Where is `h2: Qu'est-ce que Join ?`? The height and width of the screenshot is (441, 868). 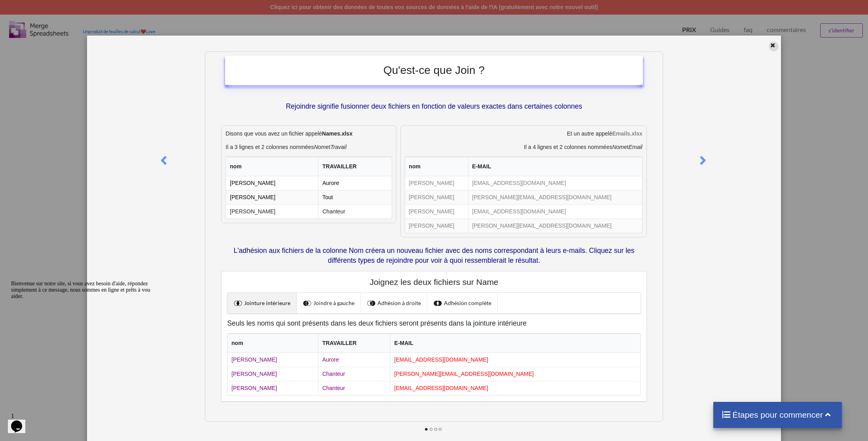
h2: Qu'est-ce que Join ? is located at coordinates (433, 70).